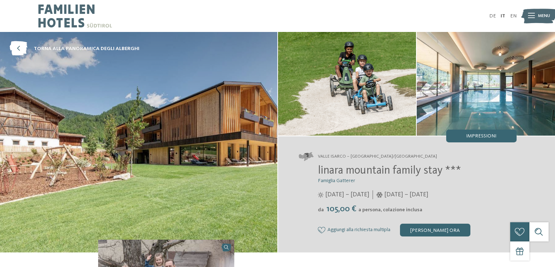 The height and width of the screenshot is (267, 555). Describe the element at coordinates (341, 209) in the screenshot. I see `span: 105,00 €` at that location.